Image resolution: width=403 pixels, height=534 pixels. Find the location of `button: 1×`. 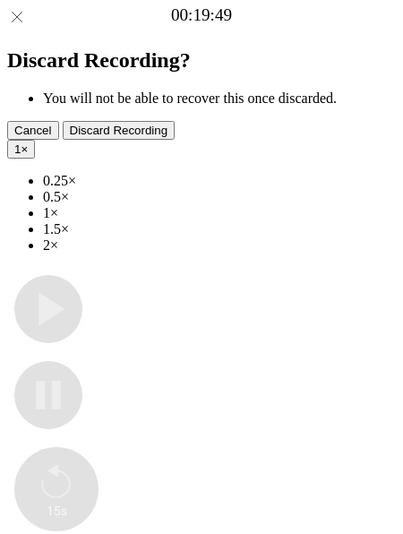

button: 1× is located at coordinates (21, 149).